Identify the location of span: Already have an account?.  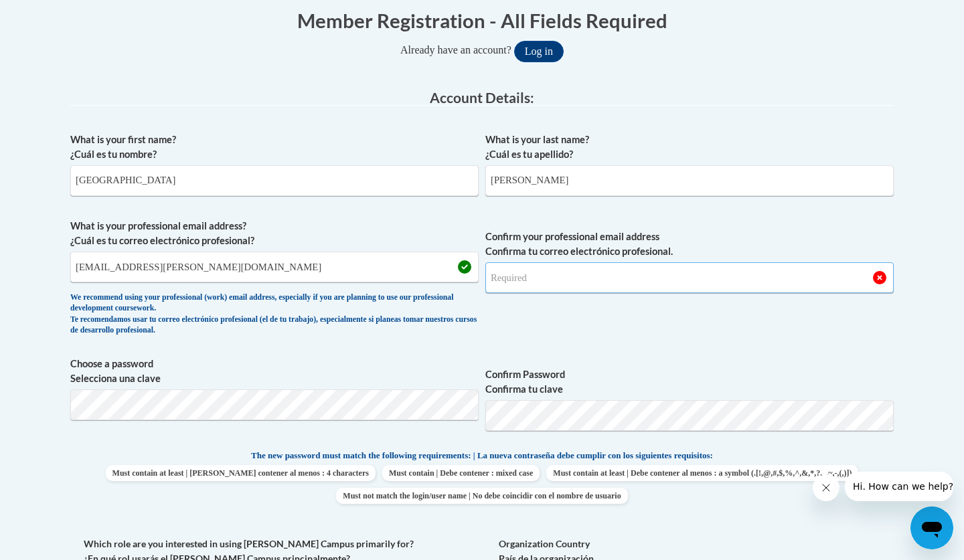
(456, 49).